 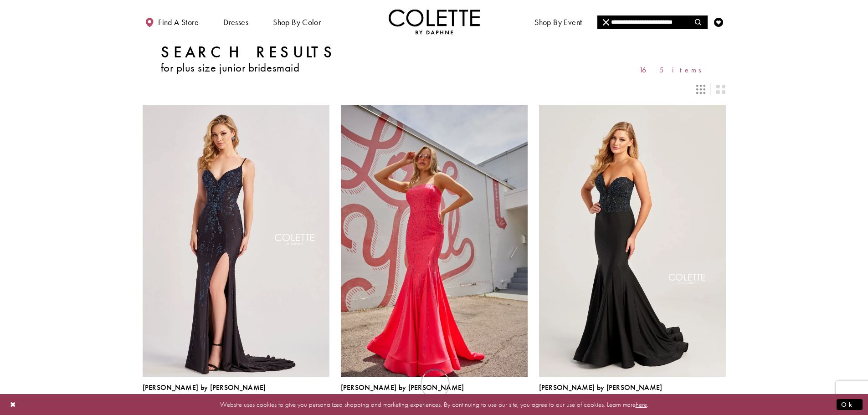 What do you see at coordinates (248, 67) in the screenshot?
I see `h3: for plus size junior bridesmaid` at bounding box center [248, 67].